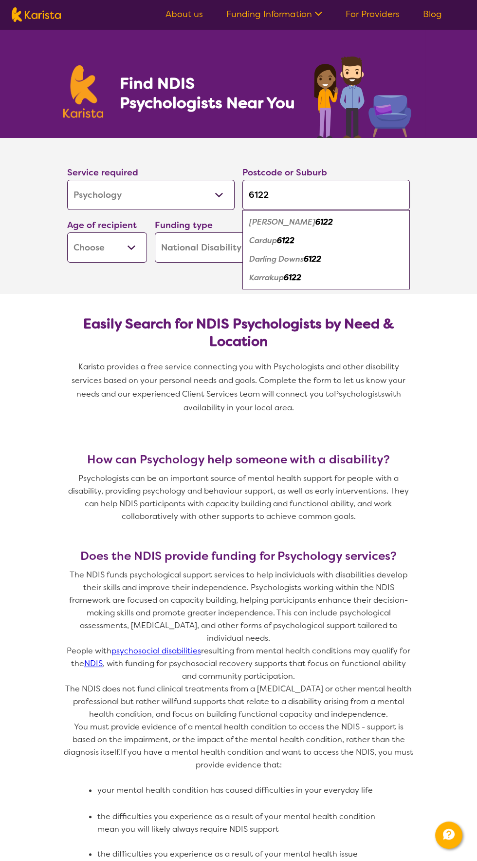 The width and height of the screenshot is (477, 861). What do you see at coordinates (362, 95) in the screenshot?
I see `img: psychology` at bounding box center [362, 95].